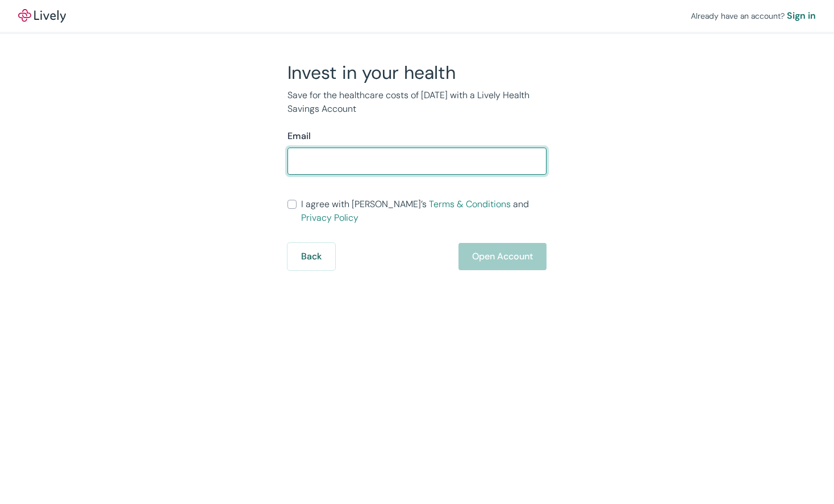 The width and height of the screenshot is (834, 504). I want to click on button: Back, so click(311, 257).